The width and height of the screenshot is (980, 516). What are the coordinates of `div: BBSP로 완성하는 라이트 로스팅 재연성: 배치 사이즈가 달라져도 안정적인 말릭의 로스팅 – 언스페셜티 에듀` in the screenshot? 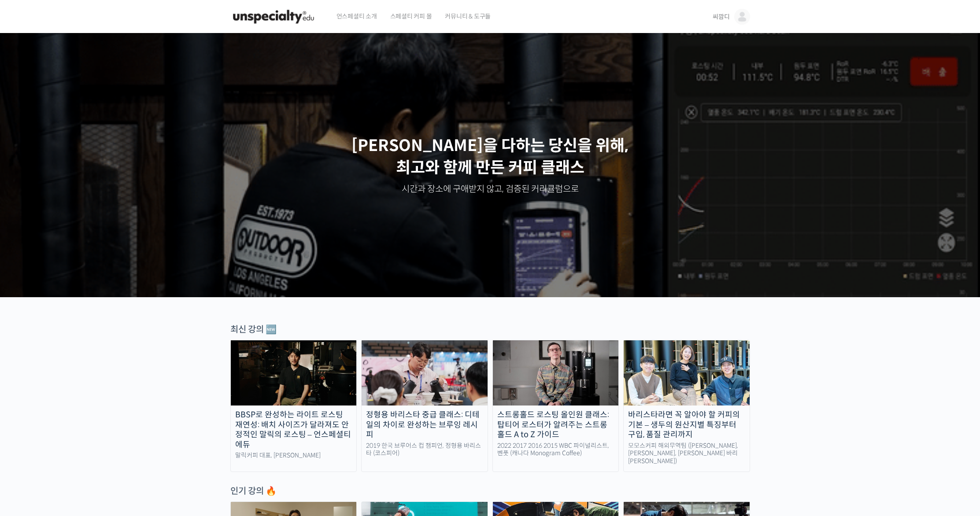 It's located at (293, 430).